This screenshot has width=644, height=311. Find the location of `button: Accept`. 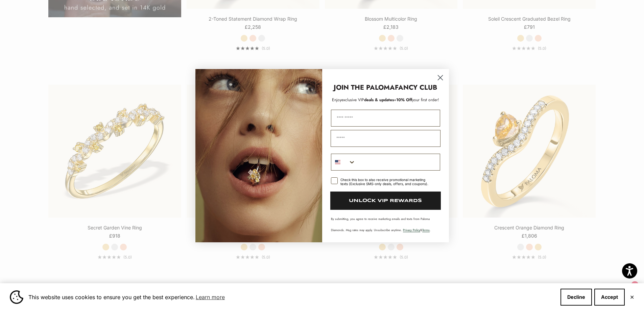

button: Accept is located at coordinates (610, 297).